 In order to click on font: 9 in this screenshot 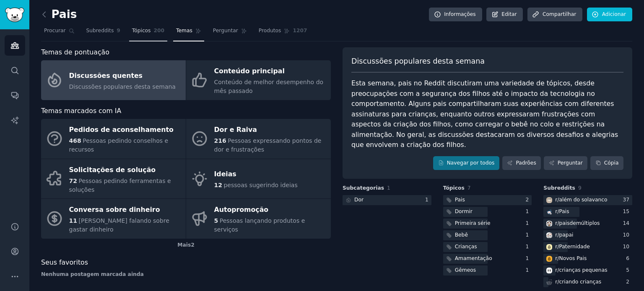, I will do `click(118, 30)`.